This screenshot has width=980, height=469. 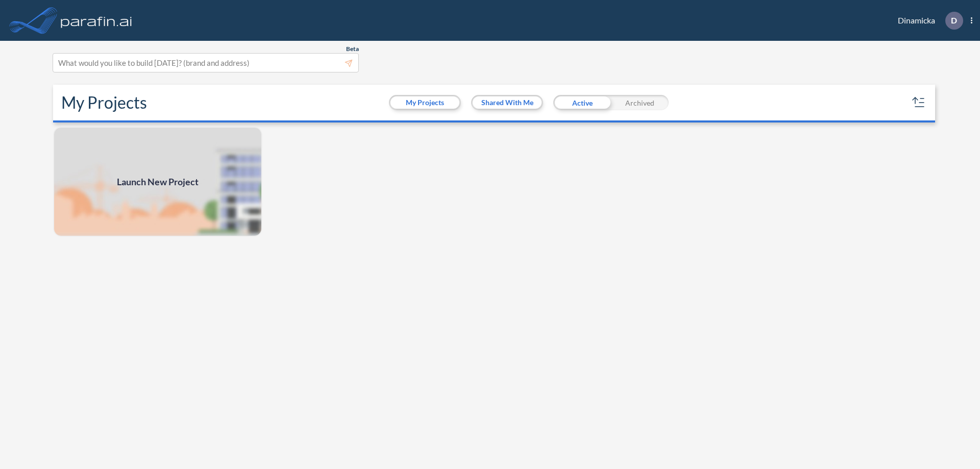 I want to click on h2: My Projects, so click(x=104, y=102).